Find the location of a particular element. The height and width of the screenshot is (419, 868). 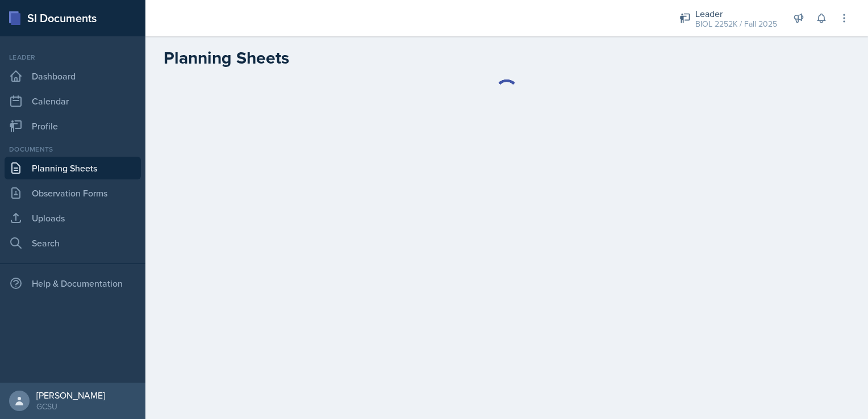

div: BIOL 2252K / Fall 2025 is located at coordinates (736, 24).